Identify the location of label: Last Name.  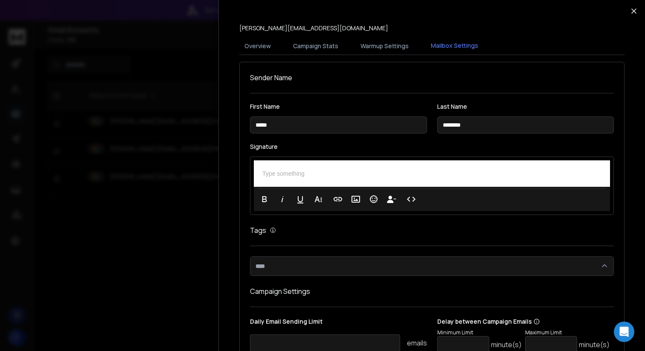
(526, 107).